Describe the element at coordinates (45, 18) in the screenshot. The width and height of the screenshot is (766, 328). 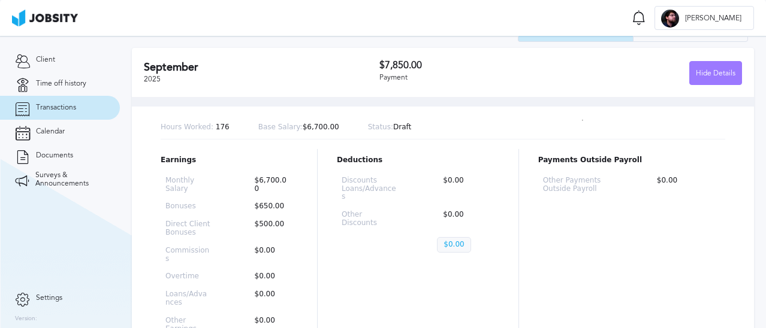
I see `img: ab4bad089aa723f57921c736e9817d99.png` at that location.